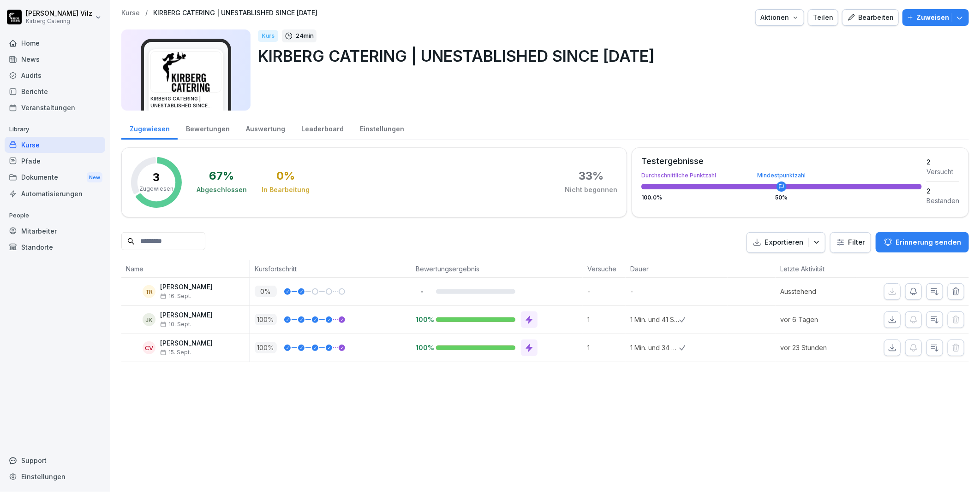 This screenshot has width=980, height=492. What do you see at coordinates (782, 175) in the screenshot?
I see `div: Mindestpunktzahl` at bounding box center [782, 175].